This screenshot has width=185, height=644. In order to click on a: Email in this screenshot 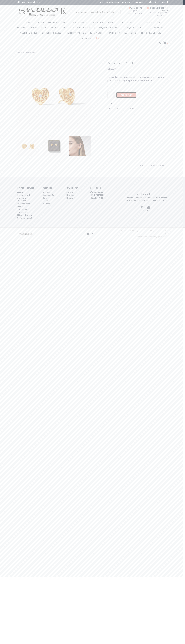, I will do `click(149, 209)`.